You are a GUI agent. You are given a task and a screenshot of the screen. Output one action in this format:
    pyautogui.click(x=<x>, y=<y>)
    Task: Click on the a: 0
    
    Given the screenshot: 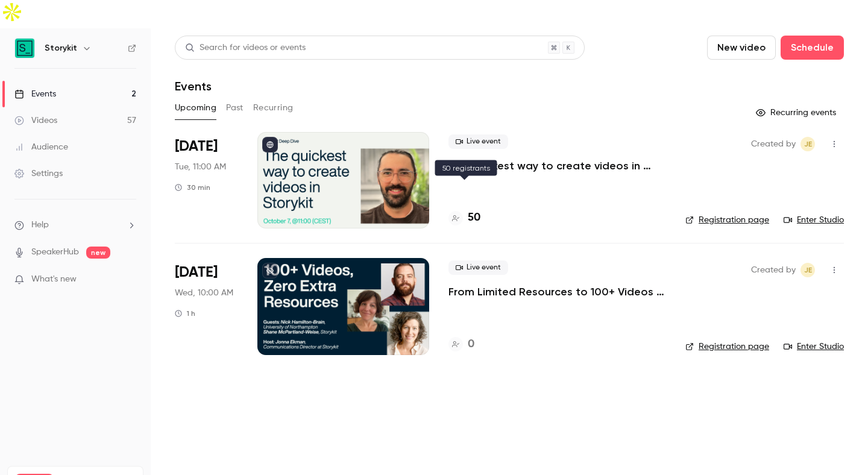 What is the action you would take?
    pyautogui.click(x=461, y=344)
    